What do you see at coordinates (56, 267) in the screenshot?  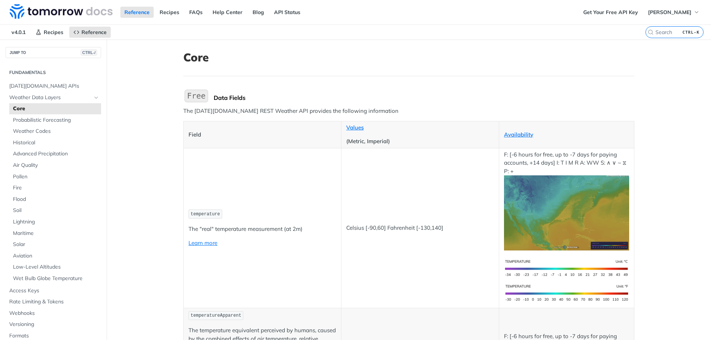 I see `span: Low-Level Altitudes` at bounding box center [56, 267].